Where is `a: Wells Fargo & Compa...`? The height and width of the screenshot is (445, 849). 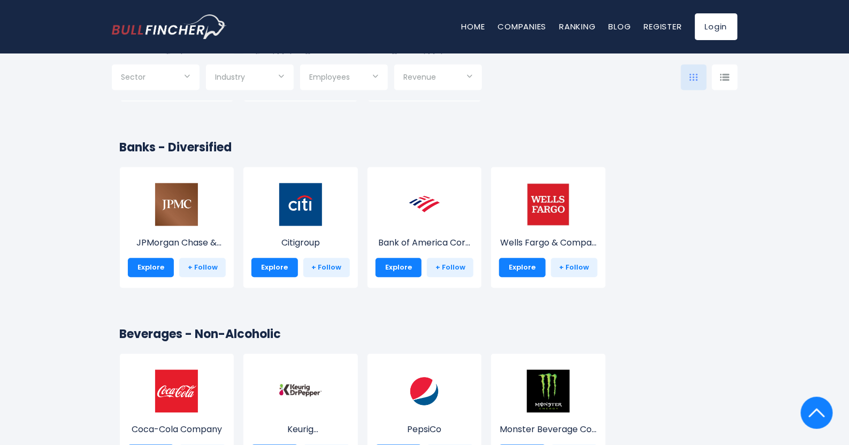 a: Wells Fargo & Compa... is located at coordinates (549, 226).